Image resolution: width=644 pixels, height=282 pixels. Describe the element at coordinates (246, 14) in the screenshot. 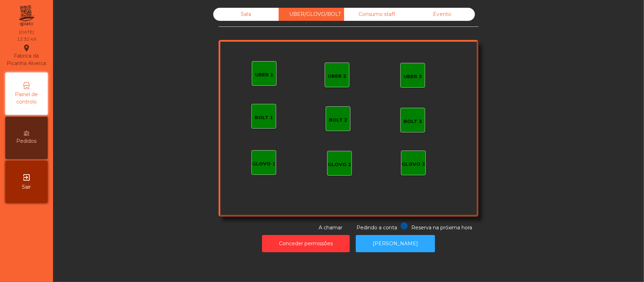

I see `div: Sala` at that location.